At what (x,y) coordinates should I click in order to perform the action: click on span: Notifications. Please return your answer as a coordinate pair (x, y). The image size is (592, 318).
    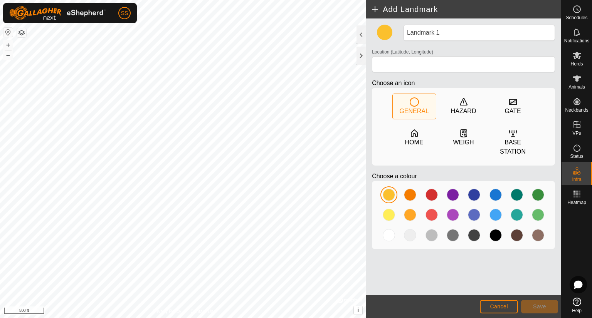
    Looking at the image, I should click on (577, 41).